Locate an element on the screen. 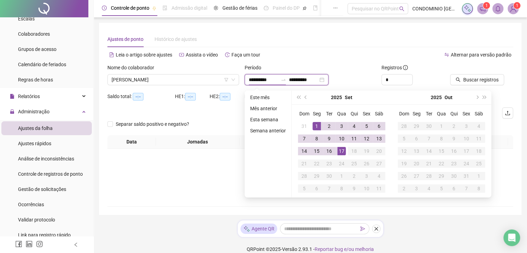  td: 2025-09-22 is located at coordinates (316, 163).